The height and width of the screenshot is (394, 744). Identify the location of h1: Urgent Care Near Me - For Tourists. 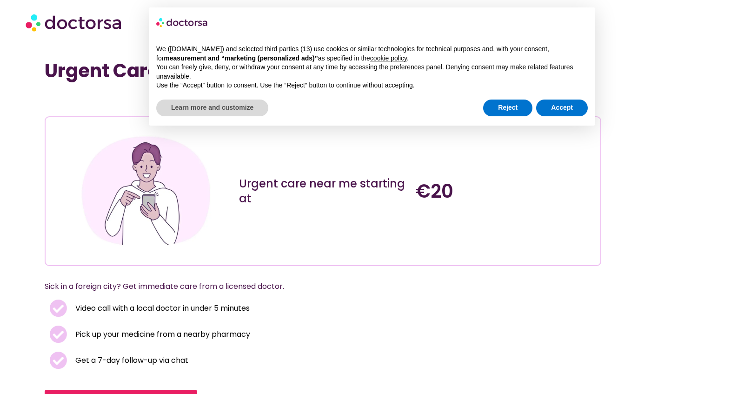
(323, 71).